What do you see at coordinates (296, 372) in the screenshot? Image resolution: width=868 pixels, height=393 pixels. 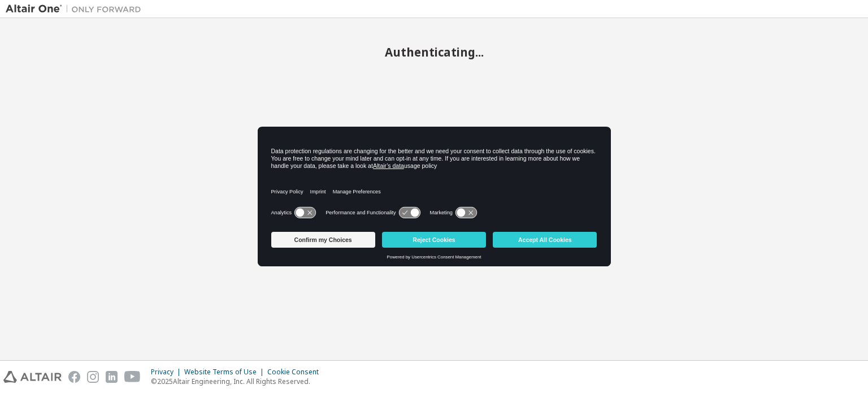 I see `div: Cookie Consent` at bounding box center [296, 372].